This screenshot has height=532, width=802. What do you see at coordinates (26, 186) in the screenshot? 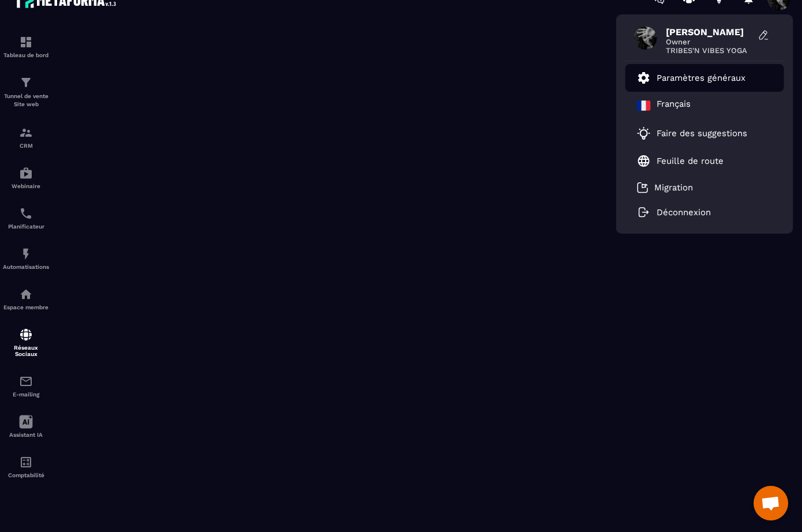
I see `p: Webinaire` at bounding box center [26, 186].